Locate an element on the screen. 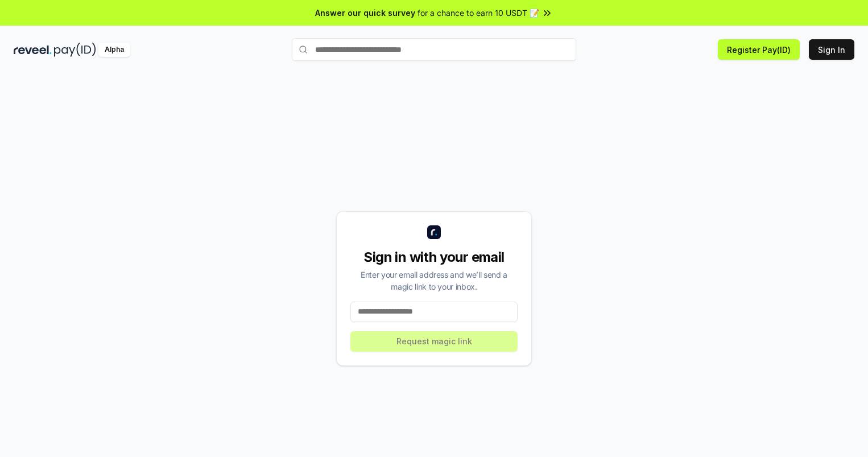 This screenshot has height=457, width=868. button: Sign In is located at coordinates (832, 50).